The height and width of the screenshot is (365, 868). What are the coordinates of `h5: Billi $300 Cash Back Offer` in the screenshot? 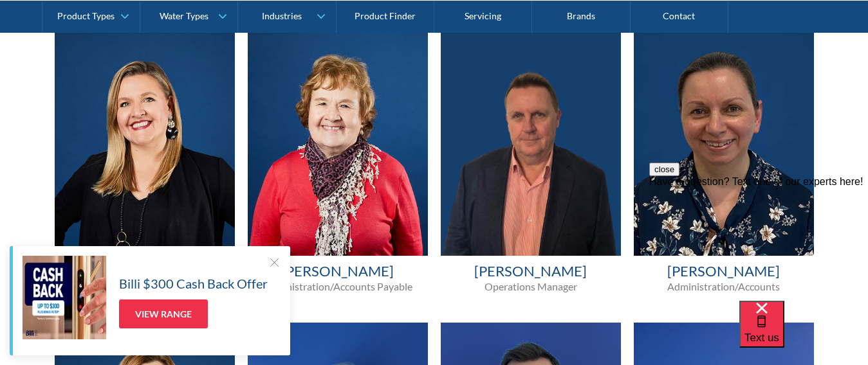 It's located at (193, 284).